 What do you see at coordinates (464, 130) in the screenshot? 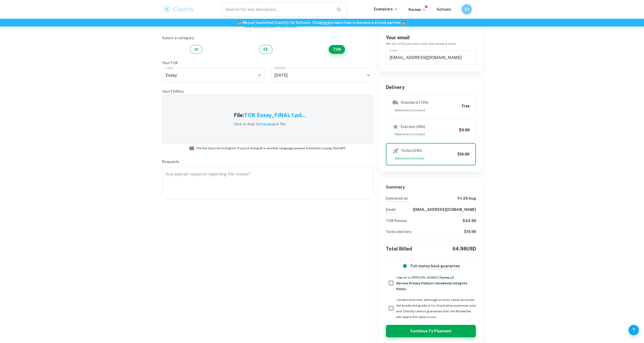
I see `h6: $9.99` at bounding box center [464, 130].